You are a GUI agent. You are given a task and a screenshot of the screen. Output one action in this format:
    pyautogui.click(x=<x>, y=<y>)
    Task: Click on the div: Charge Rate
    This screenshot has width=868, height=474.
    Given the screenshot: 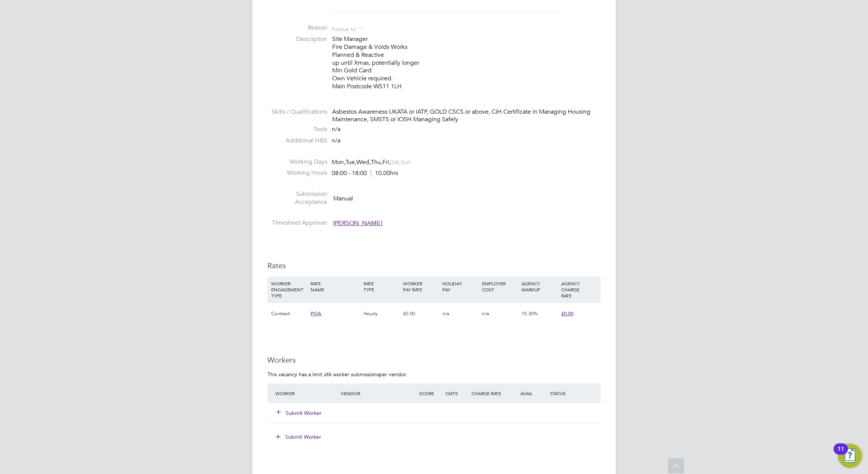 What is the action you would take?
    pyautogui.click(x=489, y=394)
    